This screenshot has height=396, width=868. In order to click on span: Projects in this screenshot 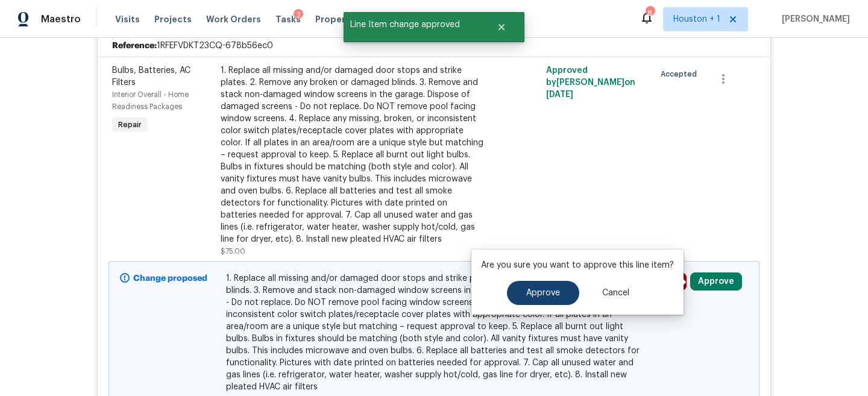, I will do `click(173, 19)`.